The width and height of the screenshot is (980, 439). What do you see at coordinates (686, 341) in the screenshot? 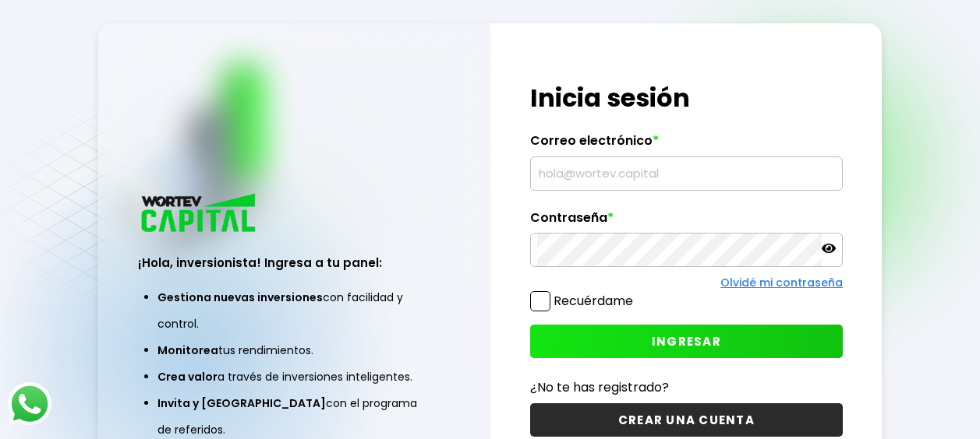
I see `button: INGRESAR` at bounding box center [686, 341].